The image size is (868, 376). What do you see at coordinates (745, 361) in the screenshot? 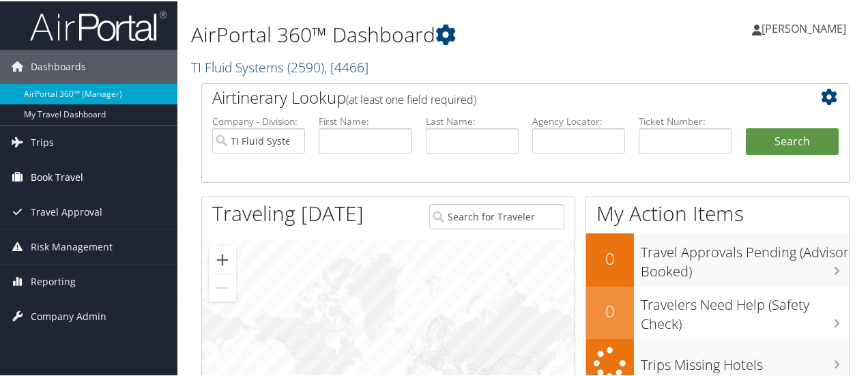
I see `h3: Trips Missing Hotels` at bounding box center [745, 361].